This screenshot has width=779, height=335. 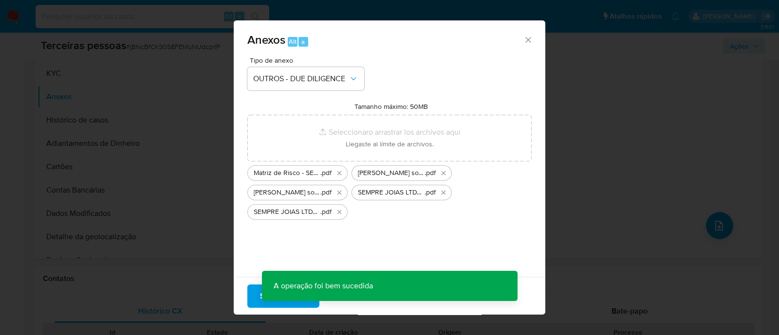 What do you see at coordinates (287, 212) in the screenshot?
I see `span: SEMPRE JOIAS LTDA cnpj` at bounding box center [287, 212].